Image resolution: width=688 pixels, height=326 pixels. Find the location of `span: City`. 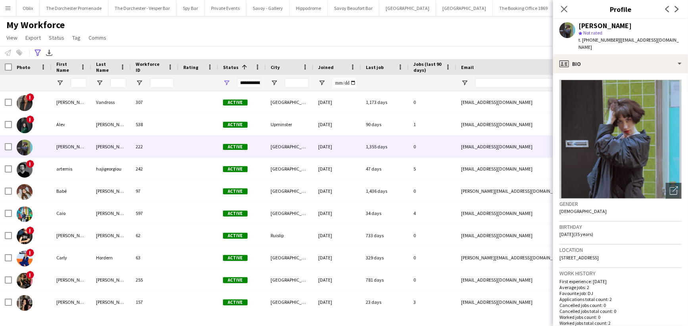

span: City is located at coordinates (275, 67).